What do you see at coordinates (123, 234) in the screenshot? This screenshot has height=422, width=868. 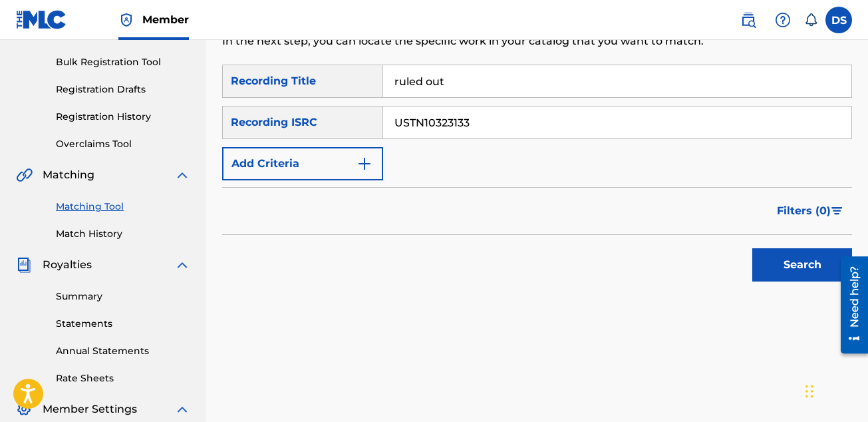 I see `a: Match History` at bounding box center [123, 234].